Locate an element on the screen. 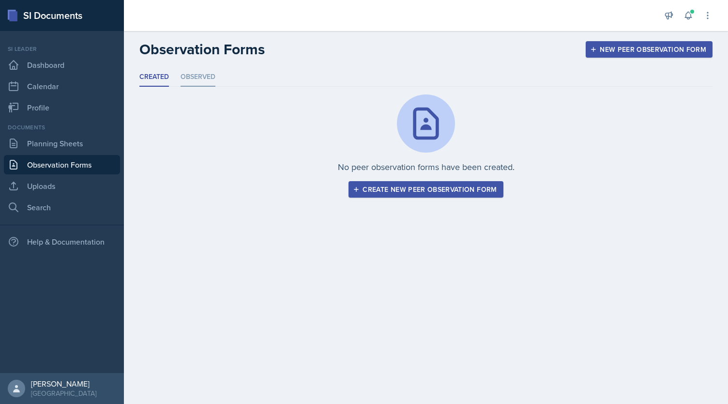 The height and width of the screenshot is (404, 728). p: No peer observation forms have been created. is located at coordinates (426, 166).